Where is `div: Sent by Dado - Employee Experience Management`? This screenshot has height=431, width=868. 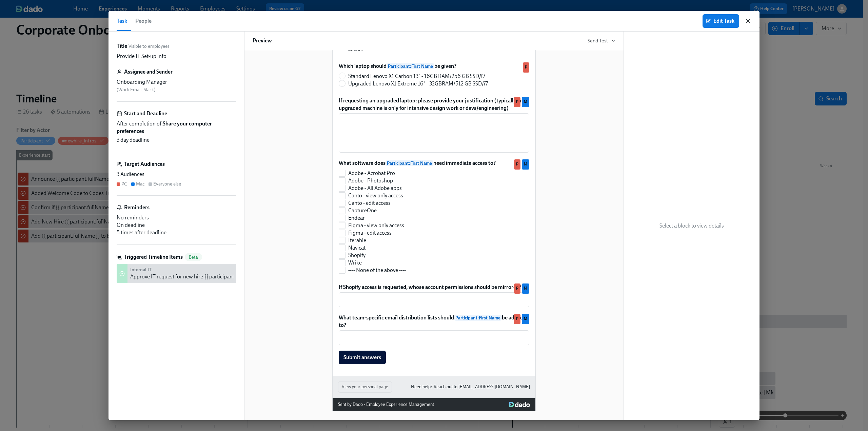 div: Sent by Dado - Employee Experience Management is located at coordinates (386, 404).